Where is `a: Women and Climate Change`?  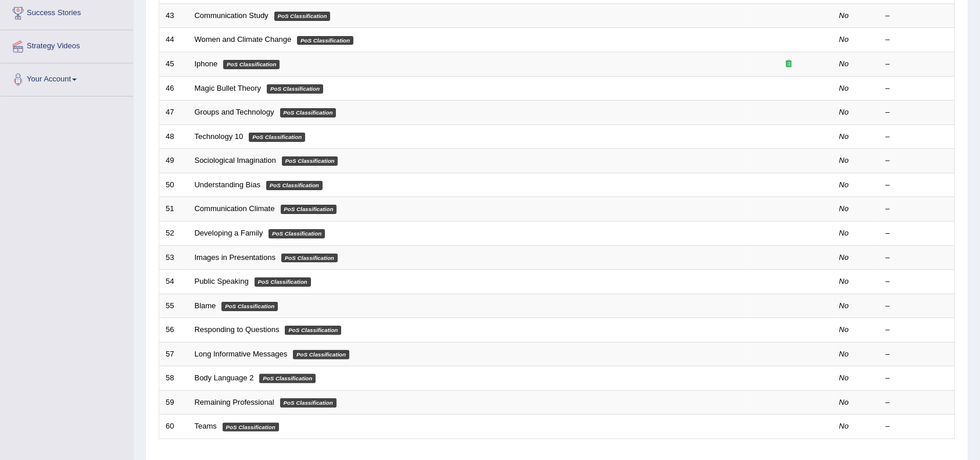
a: Women and Climate Change is located at coordinates (243, 39).